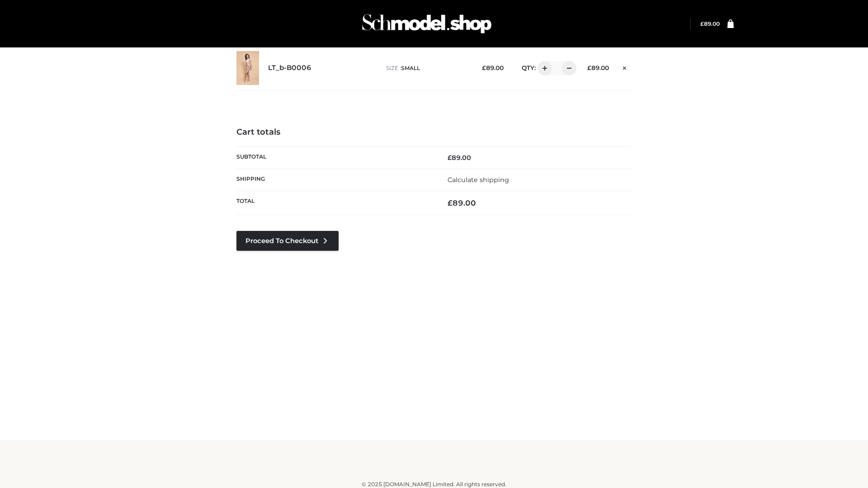 Image resolution: width=868 pixels, height=488 pixels. I want to click on a: LT_b-B0006, so click(290, 67).